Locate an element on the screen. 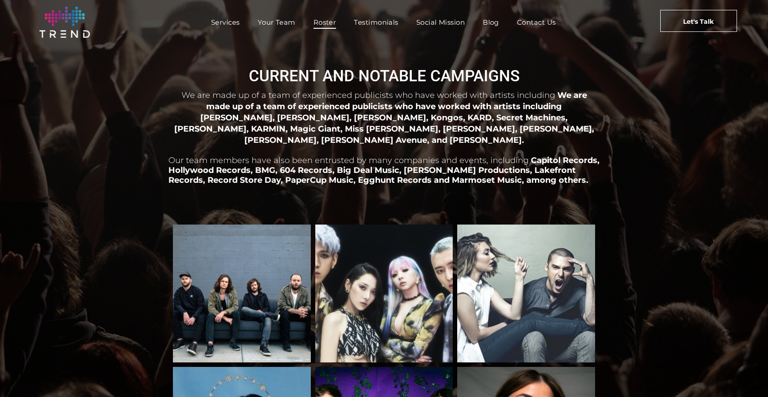 The height and width of the screenshot is (397, 768). a: Blog is located at coordinates (491, 22).